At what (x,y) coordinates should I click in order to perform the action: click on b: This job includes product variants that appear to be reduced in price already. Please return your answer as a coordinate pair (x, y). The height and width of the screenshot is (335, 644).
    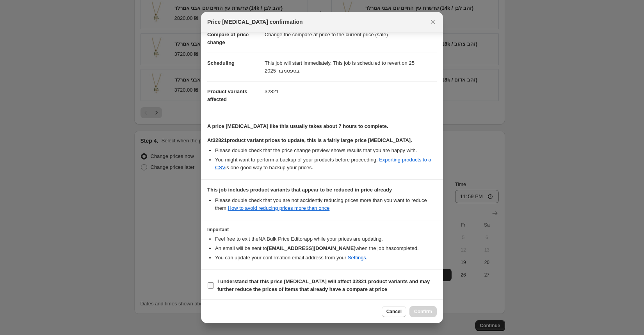
    Looking at the image, I should click on (299, 190).